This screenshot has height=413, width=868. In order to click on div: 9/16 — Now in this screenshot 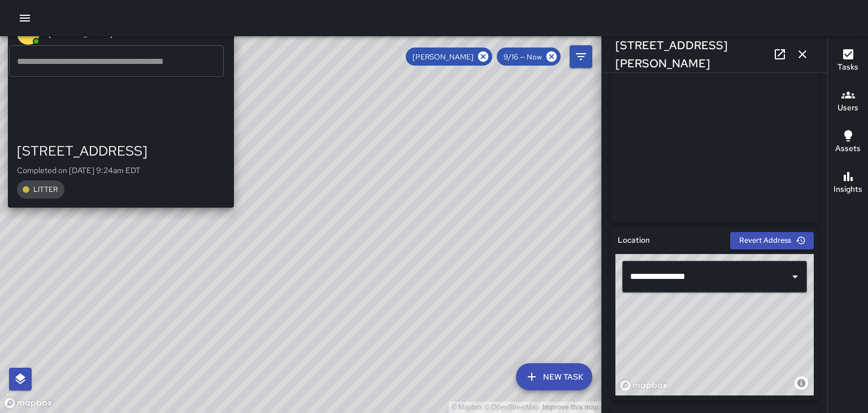, I will do `click(528, 57)`.